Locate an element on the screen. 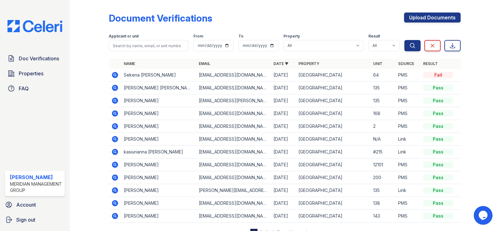 This screenshot has width=500, height=231. span: Account is located at coordinates (26, 204).